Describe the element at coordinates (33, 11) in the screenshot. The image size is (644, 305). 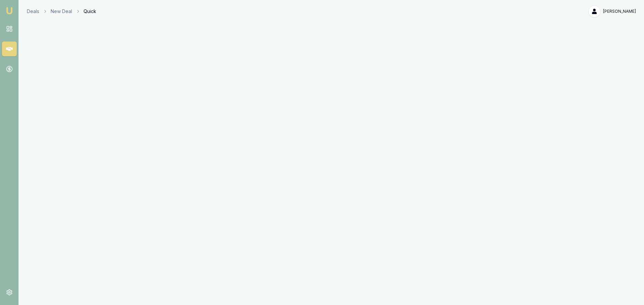
I see `a: Deals` at that location.